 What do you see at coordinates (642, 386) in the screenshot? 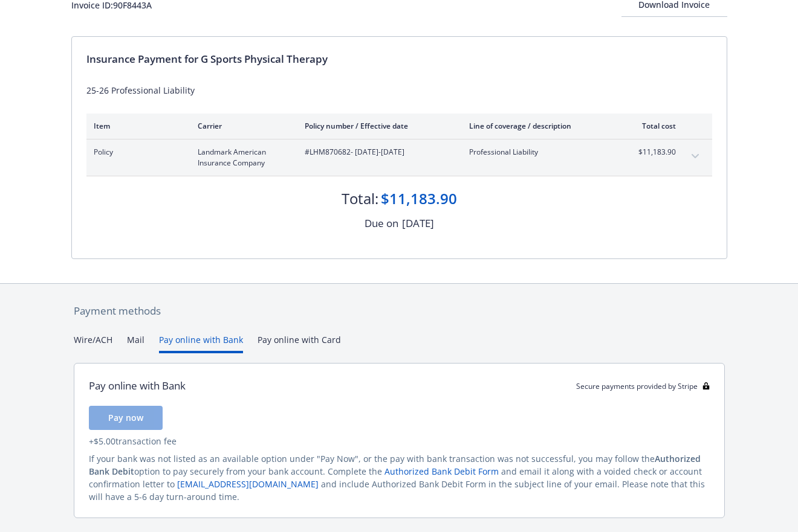
I see `div: Secure payments provided by Stripe` at bounding box center [642, 386].